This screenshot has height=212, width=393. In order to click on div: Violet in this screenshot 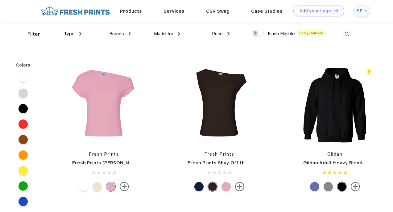, I will do `click(315, 186)`.